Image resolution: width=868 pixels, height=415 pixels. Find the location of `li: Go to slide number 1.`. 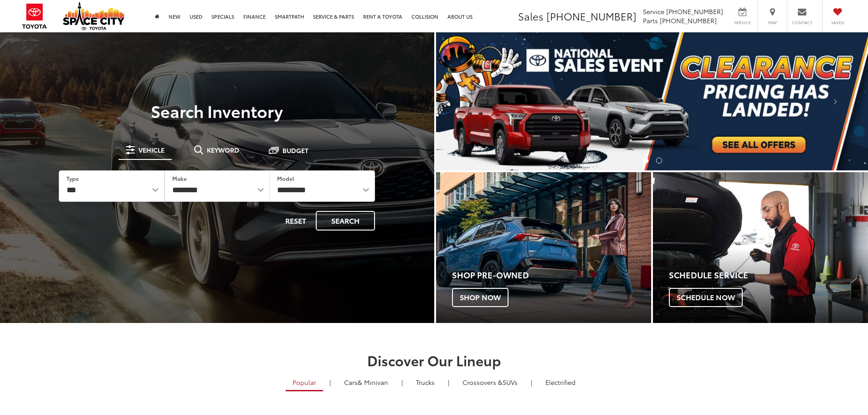

li: Go to slide number 1. is located at coordinates (646, 160).